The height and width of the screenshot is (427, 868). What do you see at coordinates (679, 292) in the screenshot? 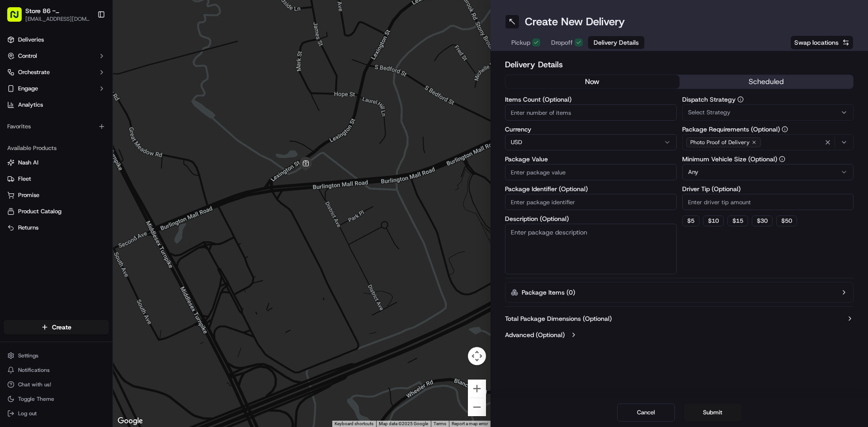
I see `button: Package Items (0)` at bounding box center [679, 292].